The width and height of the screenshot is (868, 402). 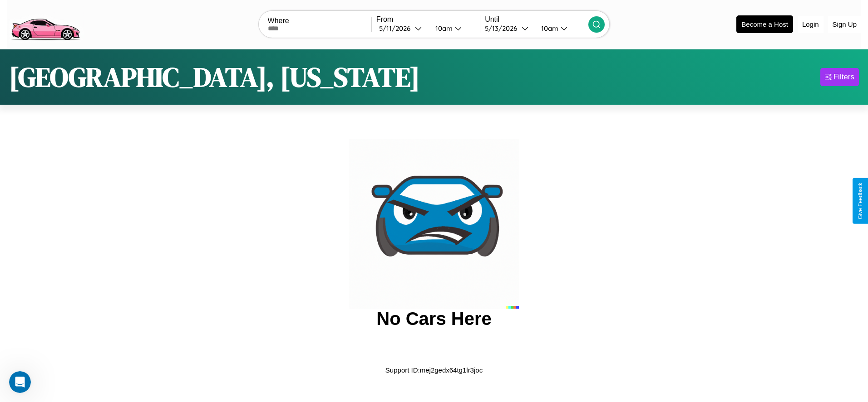 What do you see at coordinates (844, 77) in the screenshot?
I see `div: Filters` at bounding box center [844, 77].